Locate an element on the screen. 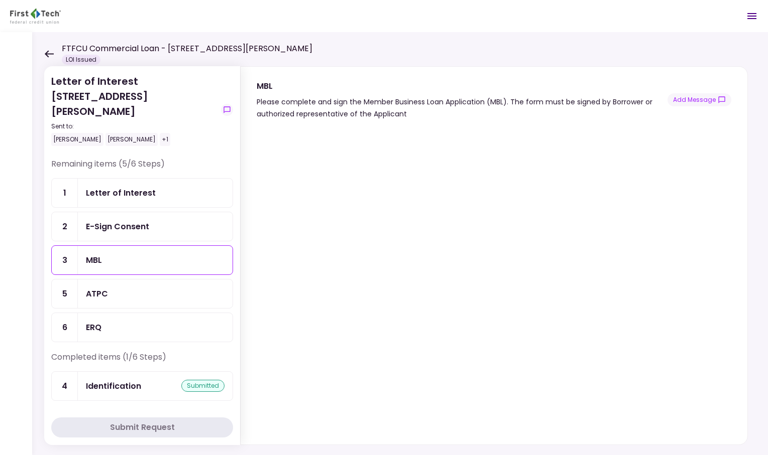  div: Please complete and sign the Member Business Loan Application (MBL). The form must be signed by B... is located at coordinates (462, 108).